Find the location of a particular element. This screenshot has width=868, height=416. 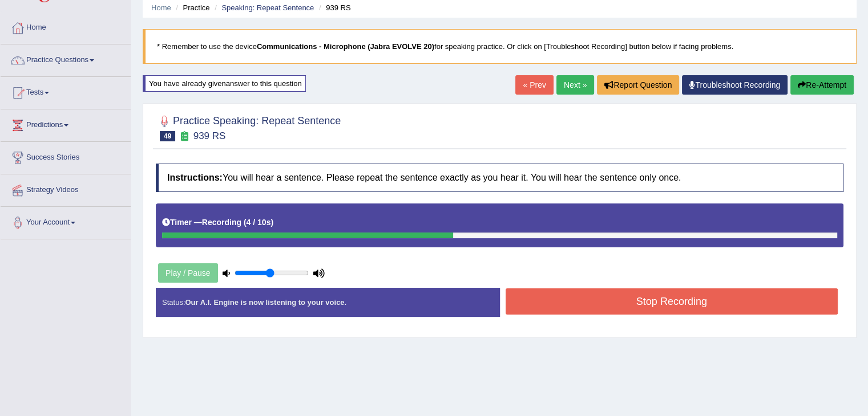

h5: Timer — is located at coordinates (217, 223).